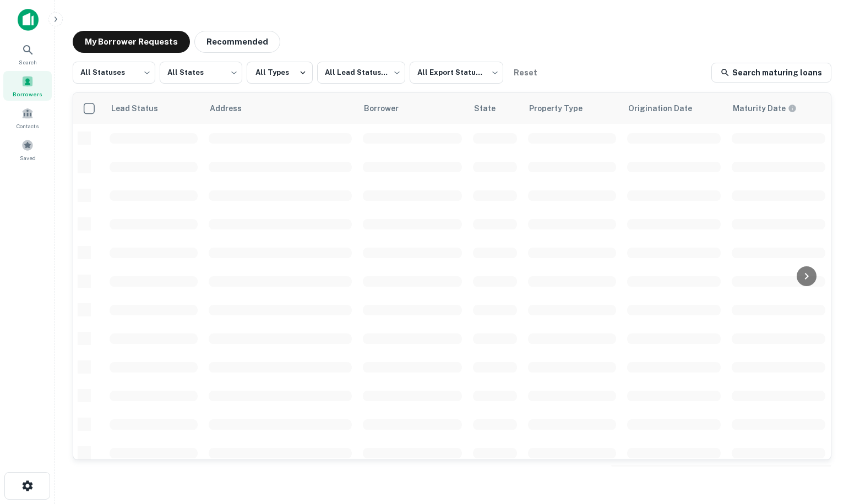 This screenshot has height=504, width=849. I want to click on span: Origination Date, so click(667, 108).